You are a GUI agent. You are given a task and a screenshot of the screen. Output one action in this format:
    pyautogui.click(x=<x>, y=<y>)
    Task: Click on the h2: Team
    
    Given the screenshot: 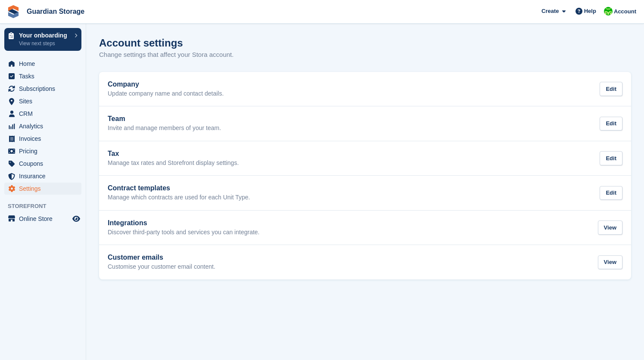 What is the action you would take?
    pyautogui.click(x=164, y=119)
    